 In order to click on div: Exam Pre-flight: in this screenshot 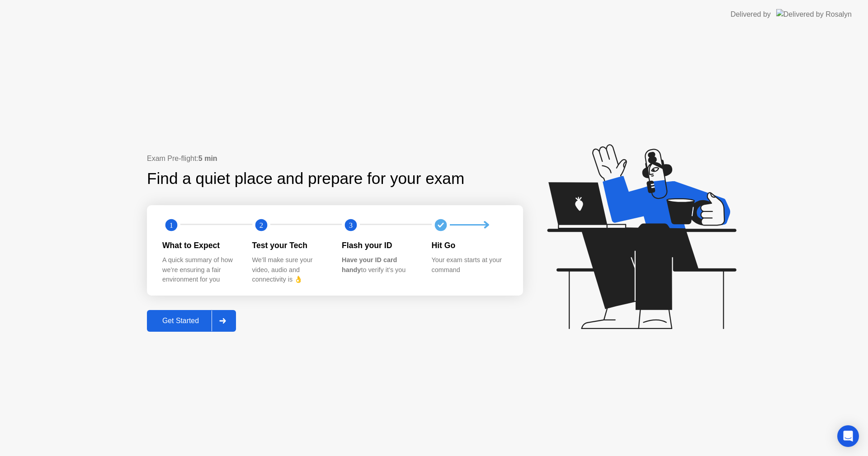, I will do `click(335, 158)`.